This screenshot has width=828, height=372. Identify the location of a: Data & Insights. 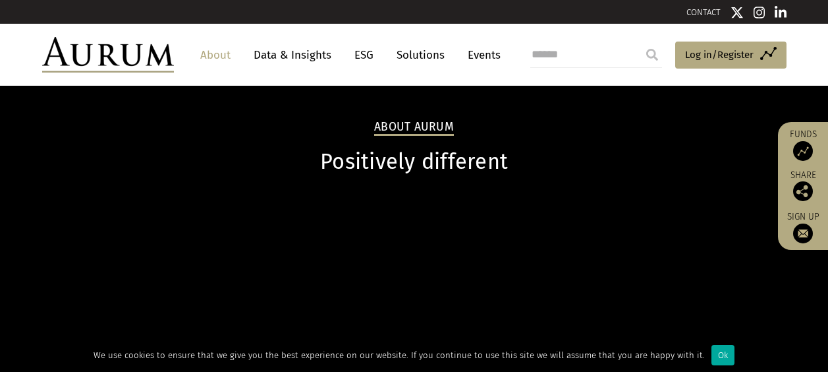
(293, 55).